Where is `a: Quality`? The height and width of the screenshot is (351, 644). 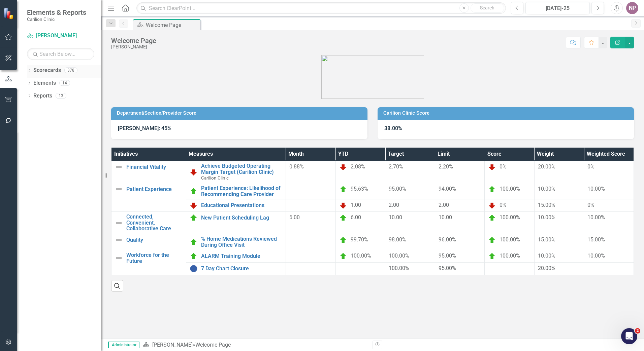 a: Quality is located at coordinates (155, 240).